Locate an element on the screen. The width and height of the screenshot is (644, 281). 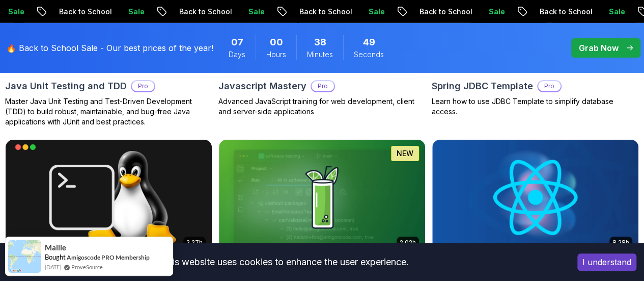
a: Amigoscode PRO Membership is located at coordinates (108, 257).